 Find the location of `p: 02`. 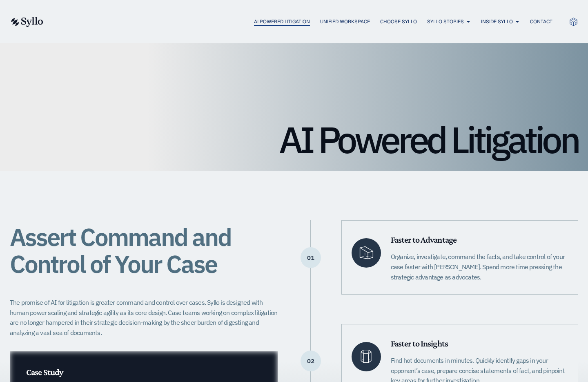

p: 02 is located at coordinates (311, 361).